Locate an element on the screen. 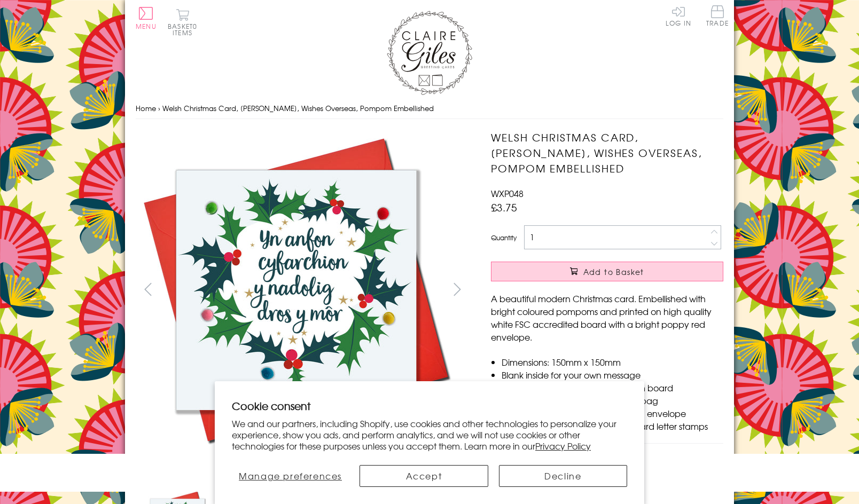 The height and width of the screenshot is (504, 859). span: Manage preferences is located at coordinates (290, 475).